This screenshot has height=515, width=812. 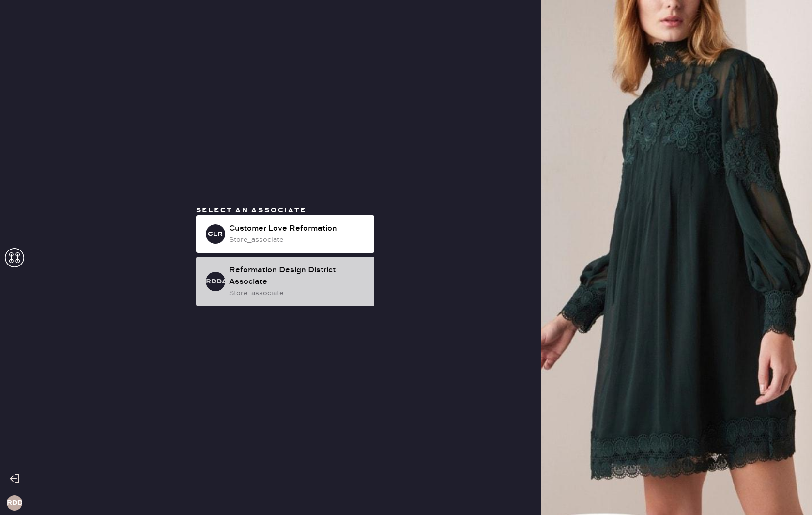 I want to click on h3: RDDA, so click(x=215, y=281).